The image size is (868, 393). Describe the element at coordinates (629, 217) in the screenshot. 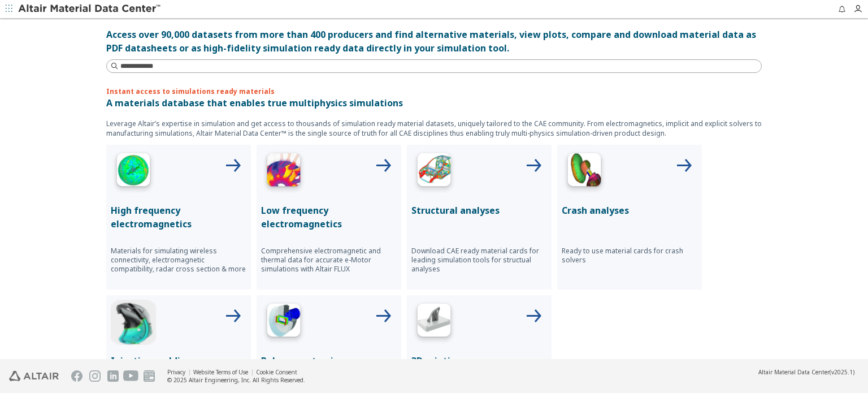

I see `button: Crash Analyses IconCrash analysesReady to use material cards for crash solvers` at that location.